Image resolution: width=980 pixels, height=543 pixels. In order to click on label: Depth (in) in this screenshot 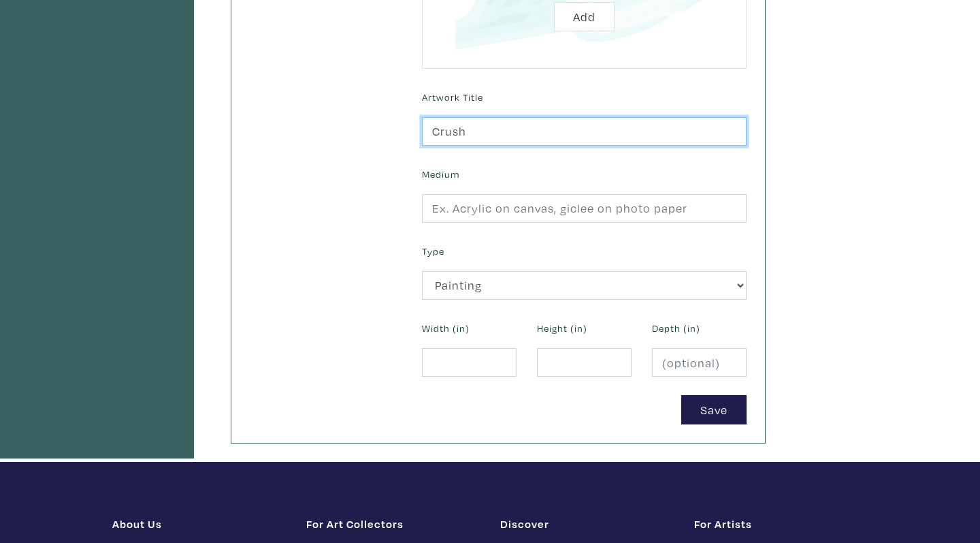, I will do `click(676, 328)`.